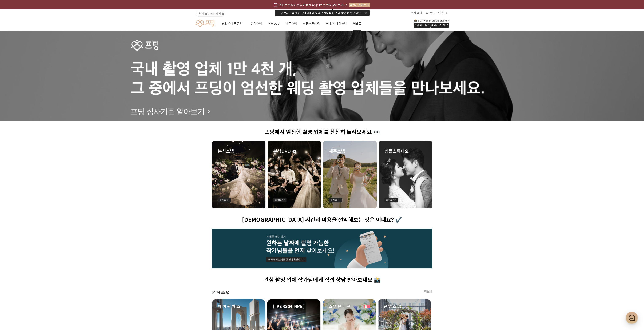 This screenshot has width=644, height=330. Describe the element at coordinates (359, 5) in the screenshot. I see `div: 스케줄 확인하기` at that location.